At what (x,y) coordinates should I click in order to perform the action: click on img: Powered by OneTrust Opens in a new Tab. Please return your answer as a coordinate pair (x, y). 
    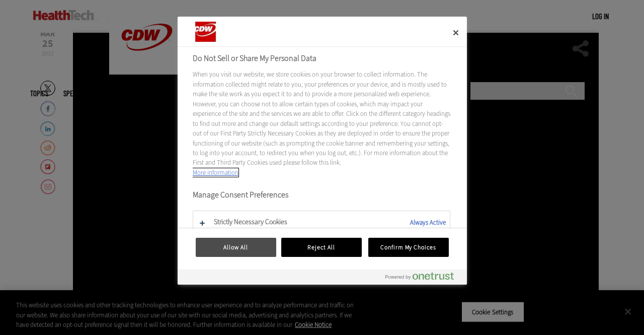
    Looking at the image, I should click on (420, 276).